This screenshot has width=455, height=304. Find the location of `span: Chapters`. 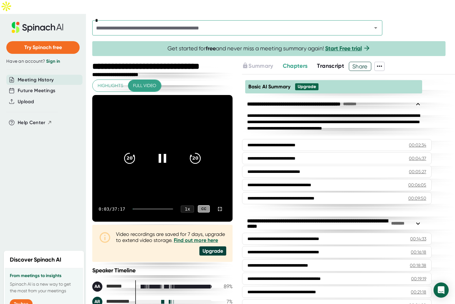

span: Chapters is located at coordinates (295, 66).